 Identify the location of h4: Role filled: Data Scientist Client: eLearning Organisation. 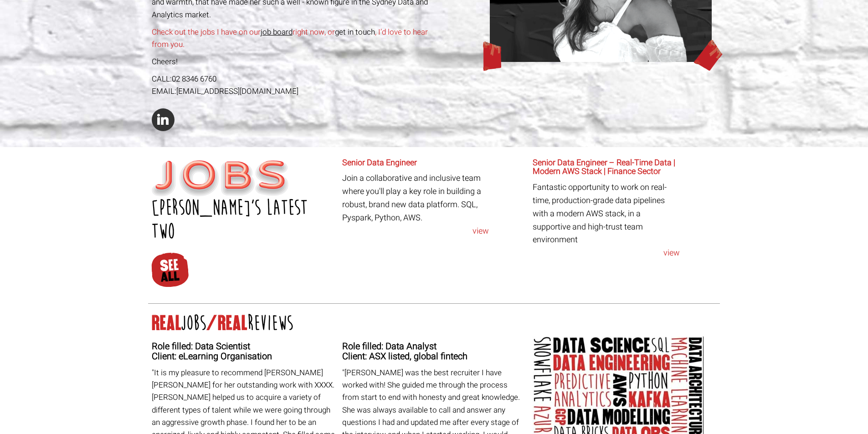
(243, 352).